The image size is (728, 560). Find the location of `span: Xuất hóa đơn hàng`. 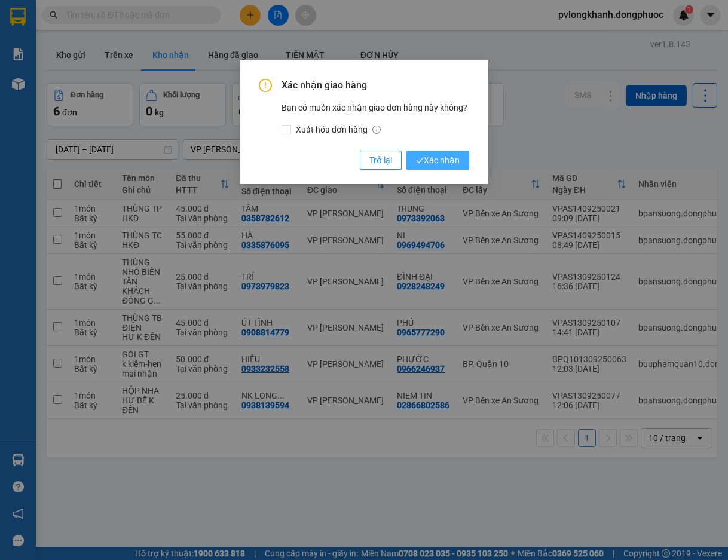

span: Xuất hóa đơn hàng is located at coordinates (338, 130).